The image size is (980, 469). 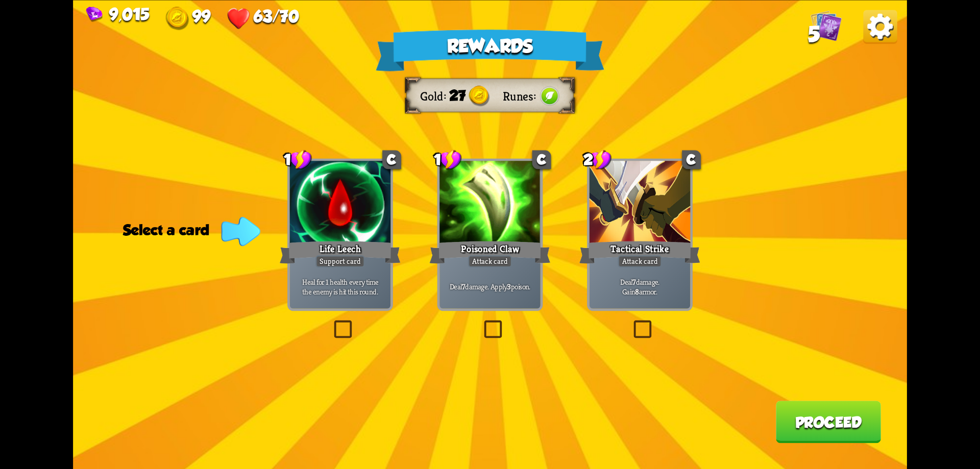 What do you see at coordinates (118, 14) in the screenshot?
I see `div: Gems` at bounding box center [118, 14].